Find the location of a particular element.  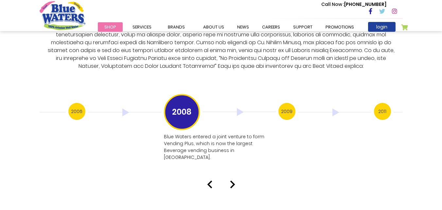

h3: 2006 is located at coordinates (77, 111).